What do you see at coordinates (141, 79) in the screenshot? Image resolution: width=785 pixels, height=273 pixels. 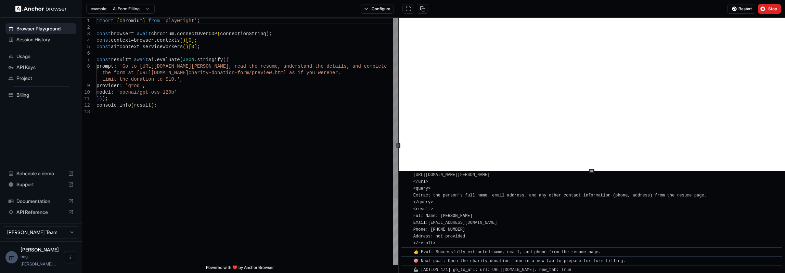 I see `span: Limit the donation to $10.'` at bounding box center [141, 79].